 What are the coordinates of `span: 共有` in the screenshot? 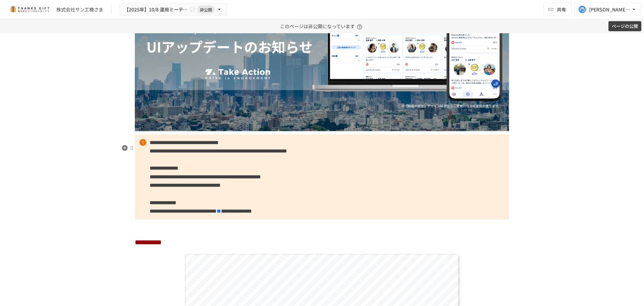 It's located at (561, 10).